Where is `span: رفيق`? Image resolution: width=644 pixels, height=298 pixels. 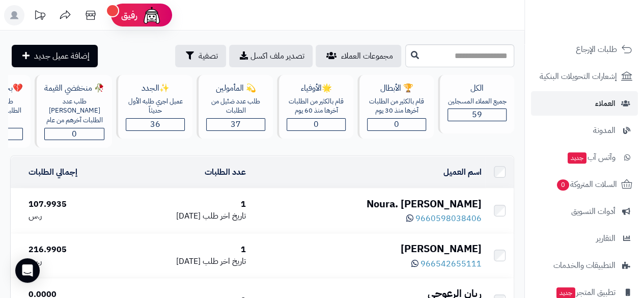 span: رفيق is located at coordinates (130, 15).